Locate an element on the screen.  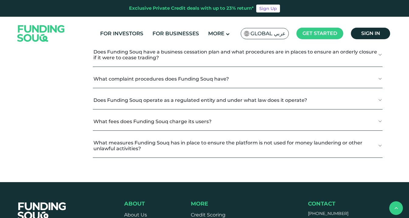
a: Credit Scoring is located at coordinates (208, 215).